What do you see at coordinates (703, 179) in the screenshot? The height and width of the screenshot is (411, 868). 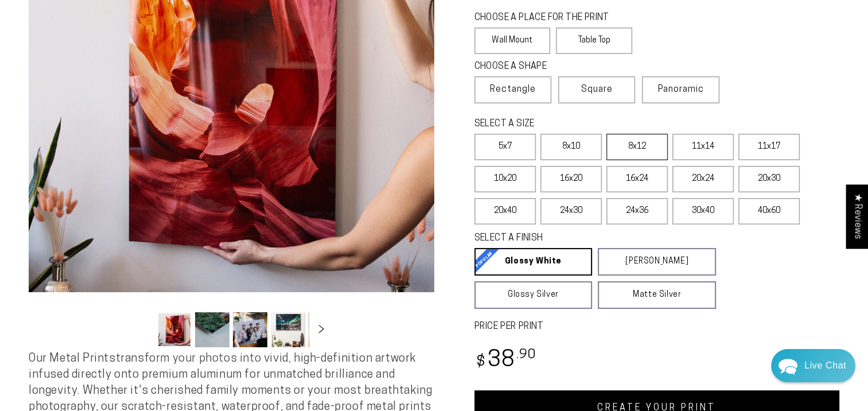 I see `label: 20x24` at bounding box center [703, 179].